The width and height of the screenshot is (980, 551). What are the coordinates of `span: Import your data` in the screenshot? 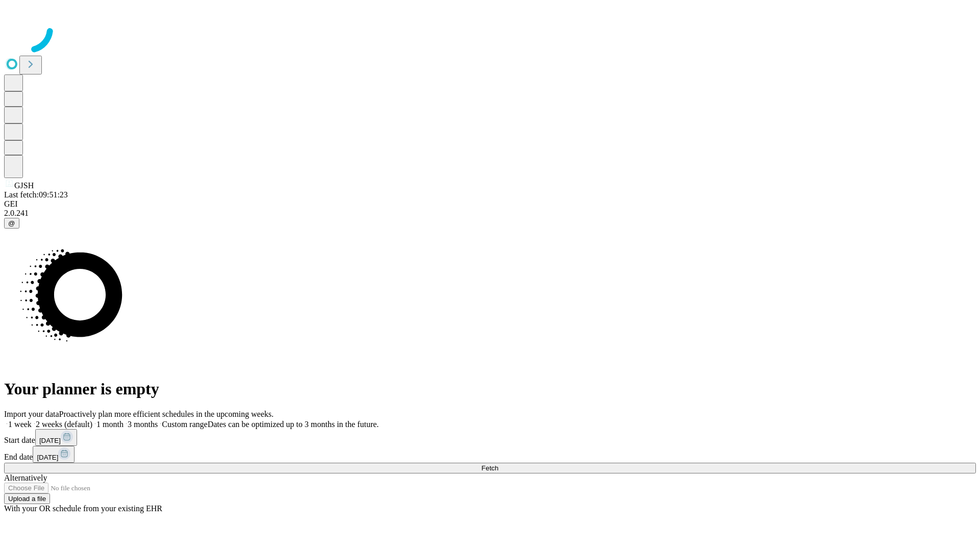 It's located at (31, 414).